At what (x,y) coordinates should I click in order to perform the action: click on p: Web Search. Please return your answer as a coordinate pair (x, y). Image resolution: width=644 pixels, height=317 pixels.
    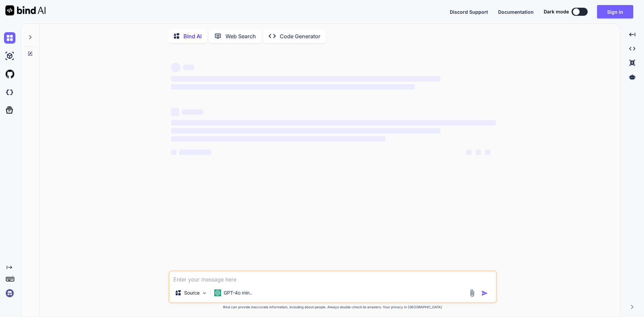
    Looking at the image, I should click on (241, 37).